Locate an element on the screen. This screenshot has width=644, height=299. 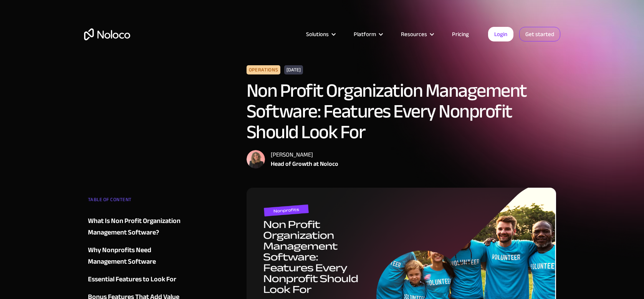
div: Why Nonprofits Need Management Software is located at coordinates (135, 256).